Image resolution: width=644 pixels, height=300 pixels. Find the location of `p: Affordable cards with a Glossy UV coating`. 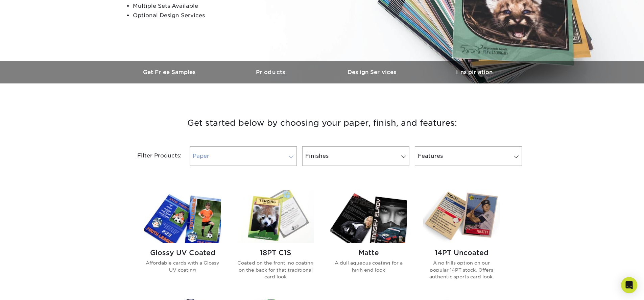

p: Affordable cards with a Glossy UV coating is located at coordinates (182, 266).